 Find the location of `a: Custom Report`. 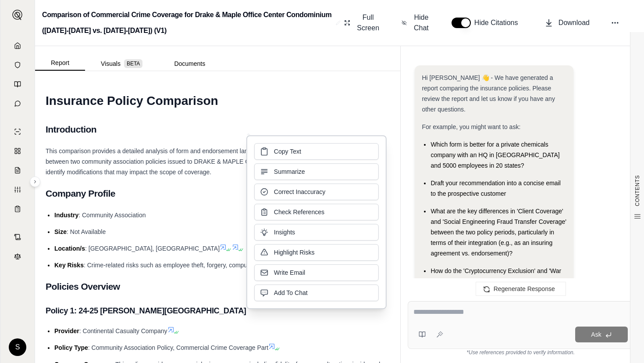

a: Custom Report is located at coordinates (17, 190).